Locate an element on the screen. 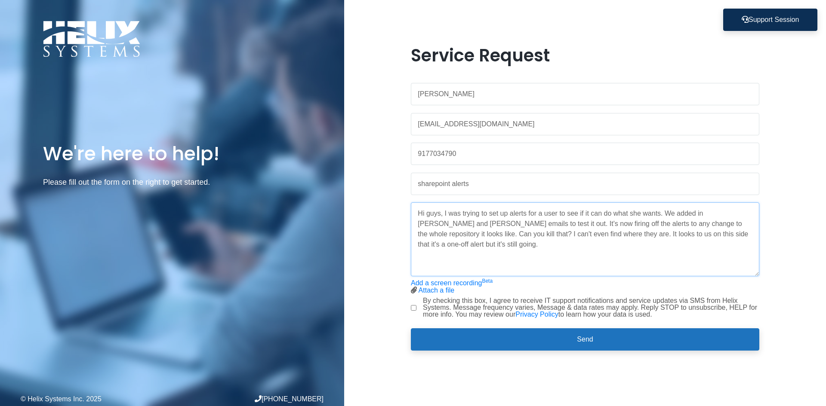 The width and height of the screenshot is (826, 406). input: Phone Number is located at coordinates (585, 154).